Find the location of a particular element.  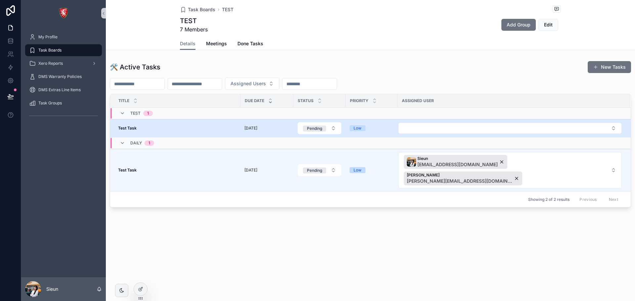

span: Done Tasks is located at coordinates (250, 44).